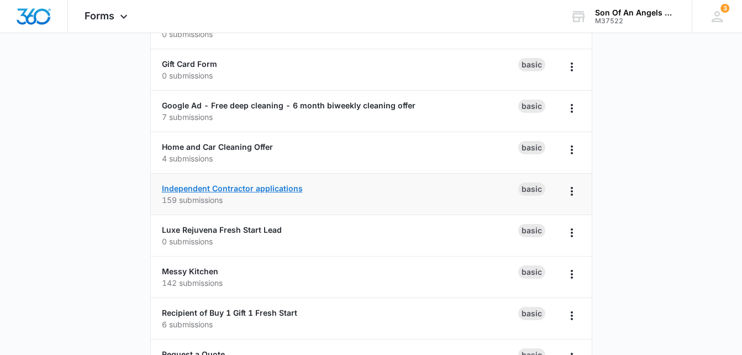 Image resolution: width=742 pixels, height=355 pixels. I want to click on a: Messy Kitchen, so click(190, 271).